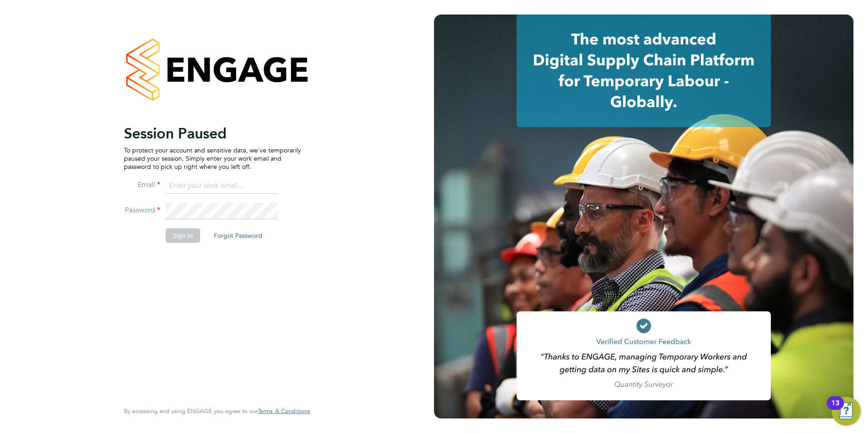 The image size is (868, 433). What do you see at coordinates (213, 158) in the screenshot?
I see `p: To protect your account and sensitive data, we've temporarily paused your session. Simply enter y...` at bounding box center [213, 158].